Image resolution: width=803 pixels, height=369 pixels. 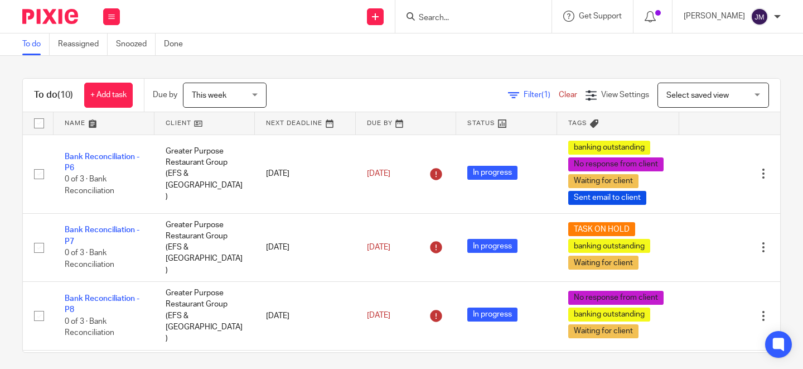 I want to click on a: Bank Reconciliation - P6, so click(x=102, y=162).